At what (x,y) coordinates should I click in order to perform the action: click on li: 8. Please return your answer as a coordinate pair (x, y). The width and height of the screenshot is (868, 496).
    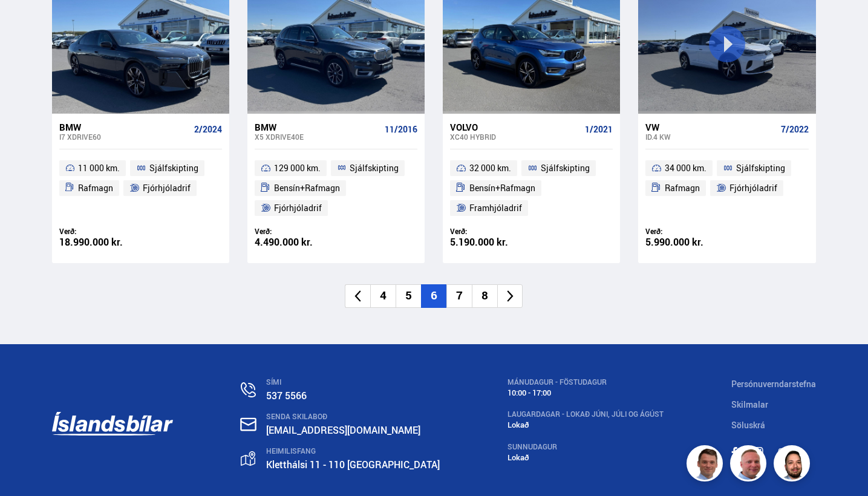
    Looking at the image, I should click on (484, 296).